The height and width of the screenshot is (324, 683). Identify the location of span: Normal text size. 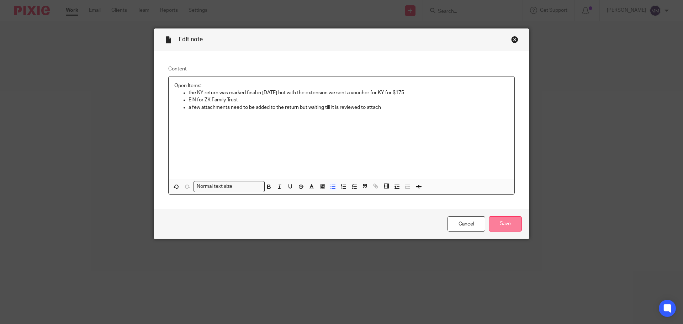
(214, 186).